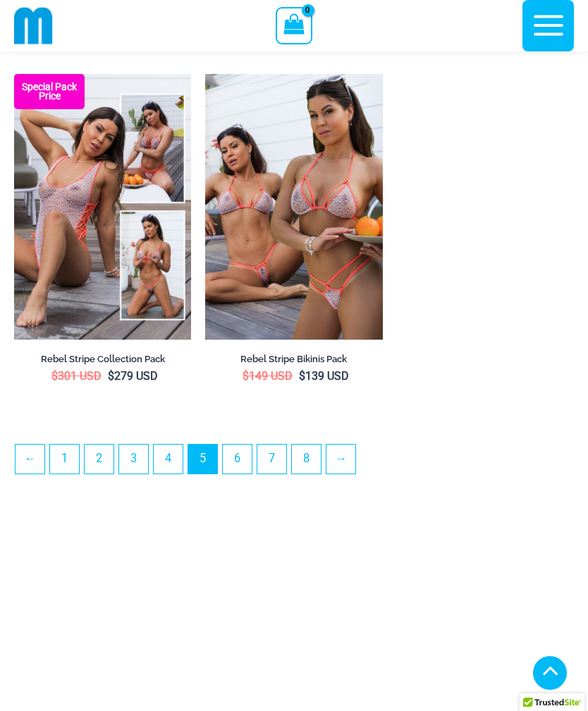  Describe the element at coordinates (102, 206) in the screenshot. I see `img: Rebel Stripe Collection Pack` at that location.